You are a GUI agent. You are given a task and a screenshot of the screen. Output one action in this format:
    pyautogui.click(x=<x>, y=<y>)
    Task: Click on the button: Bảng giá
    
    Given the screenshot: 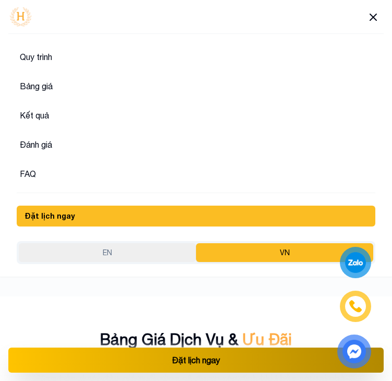 What is the action you would take?
    pyautogui.click(x=196, y=86)
    